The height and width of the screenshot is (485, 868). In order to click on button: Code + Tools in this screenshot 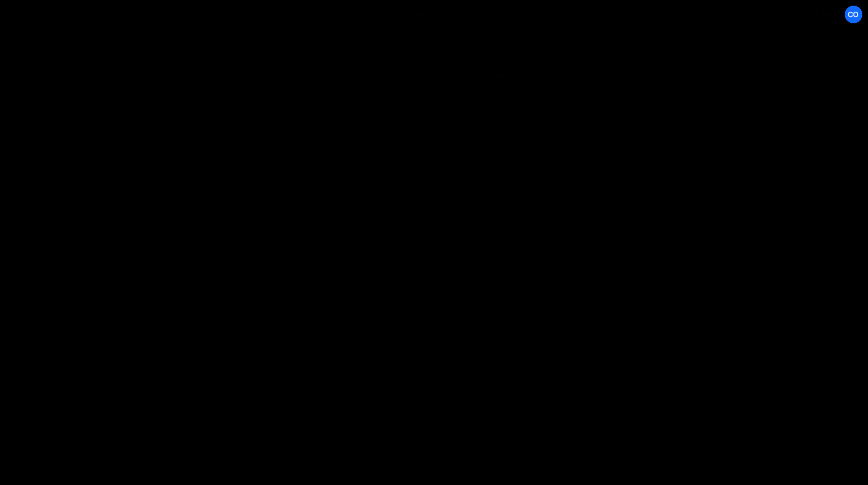, I will do `click(434, 15)`.